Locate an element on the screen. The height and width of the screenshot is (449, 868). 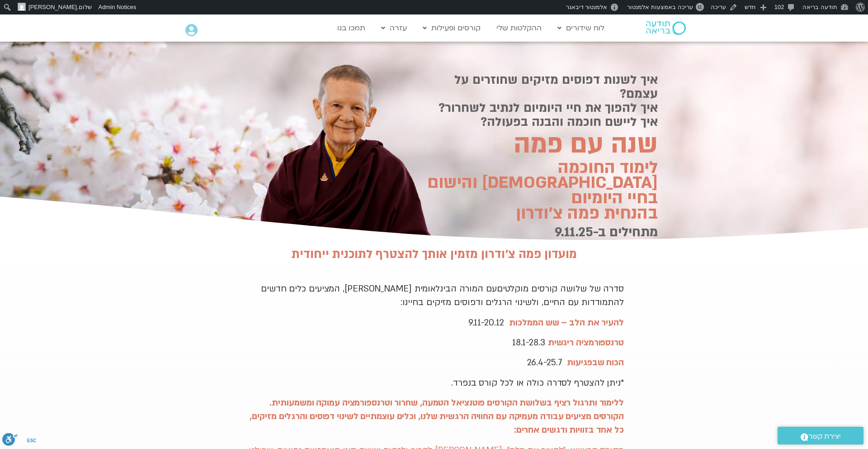
span: 9.11-20.12 is located at coordinates (486, 323).